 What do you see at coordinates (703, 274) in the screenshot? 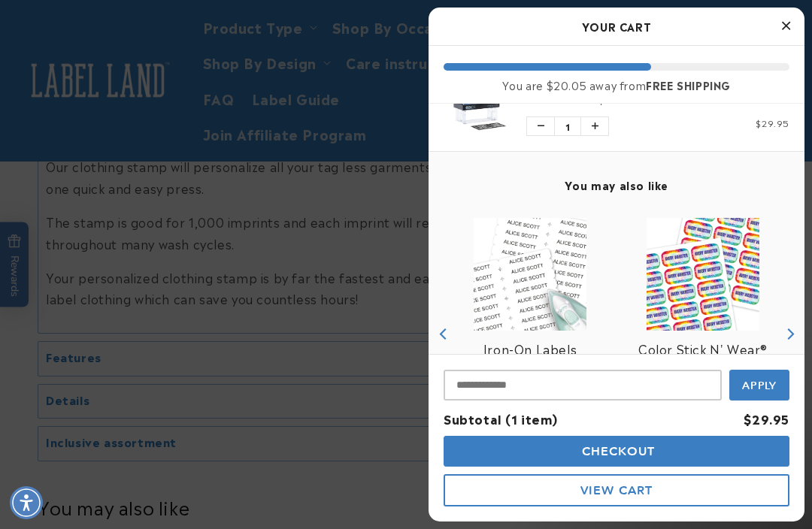
I see `img: Color Stick N' Wear® Labels - Label Land` at bounding box center [703, 274].